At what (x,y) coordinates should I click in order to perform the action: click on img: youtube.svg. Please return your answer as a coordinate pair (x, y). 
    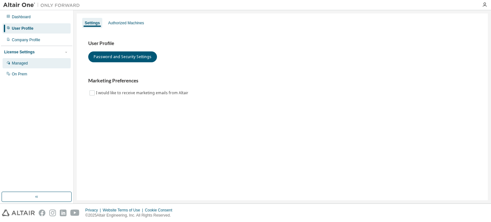
    Looking at the image, I should click on (75, 213).